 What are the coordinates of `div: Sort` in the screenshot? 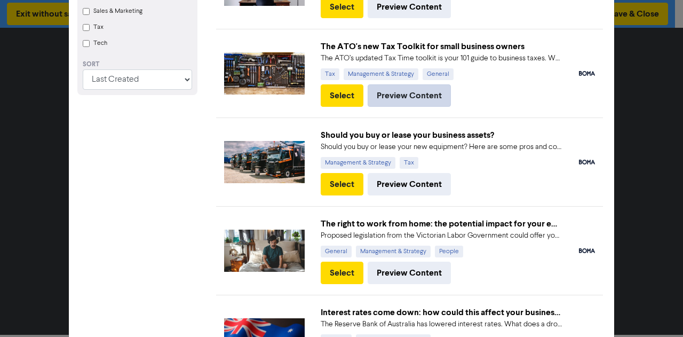 It's located at (137, 65).